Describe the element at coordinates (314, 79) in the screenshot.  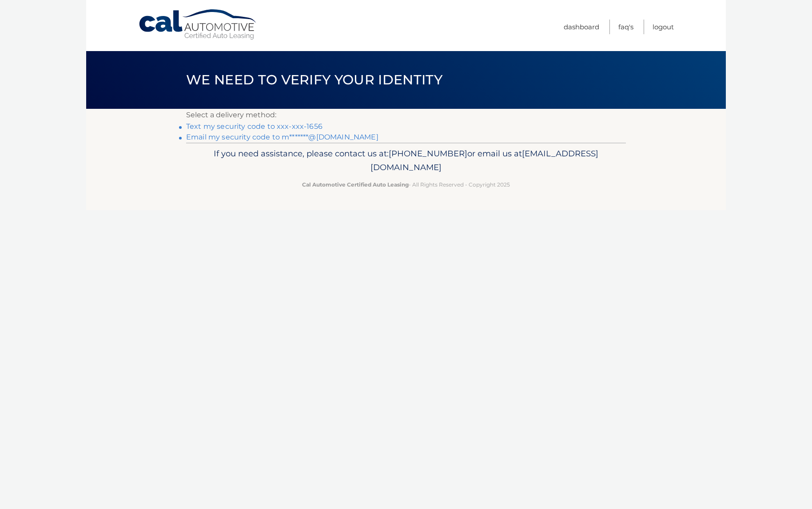
I see `span: We need to verify your identity` at that location.